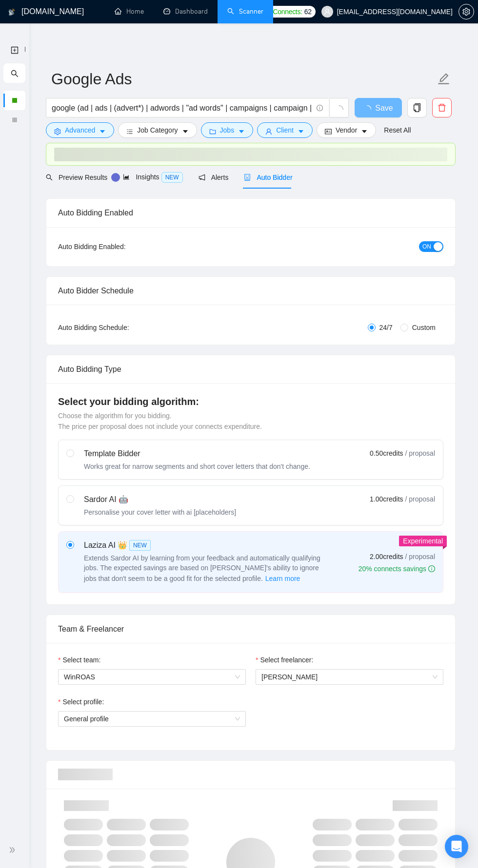  Describe the element at coordinates (245, 11) in the screenshot. I see `a: searchScanner` at that location.